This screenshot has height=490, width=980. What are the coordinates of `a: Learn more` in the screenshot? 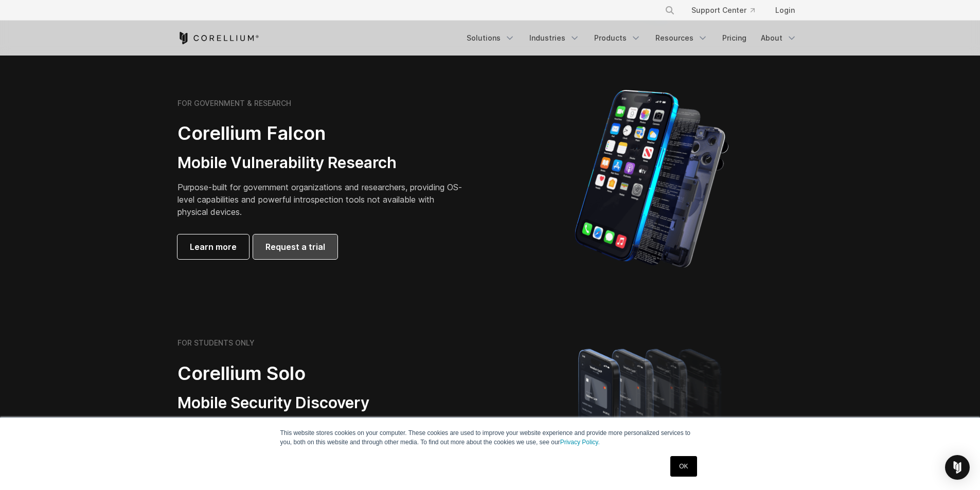 It's located at (213, 247).